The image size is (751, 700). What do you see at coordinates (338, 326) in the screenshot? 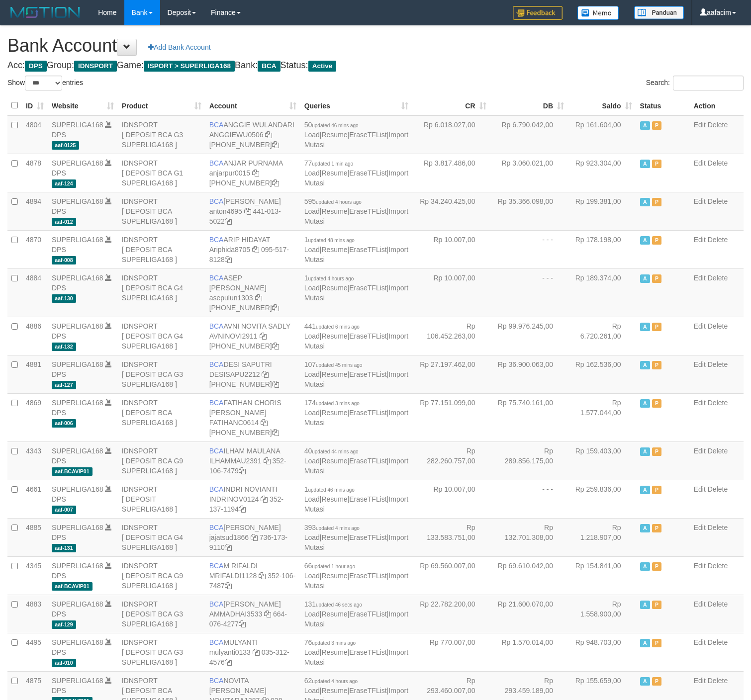
I see `span: updated 6 mins ago` at bounding box center [338, 326].